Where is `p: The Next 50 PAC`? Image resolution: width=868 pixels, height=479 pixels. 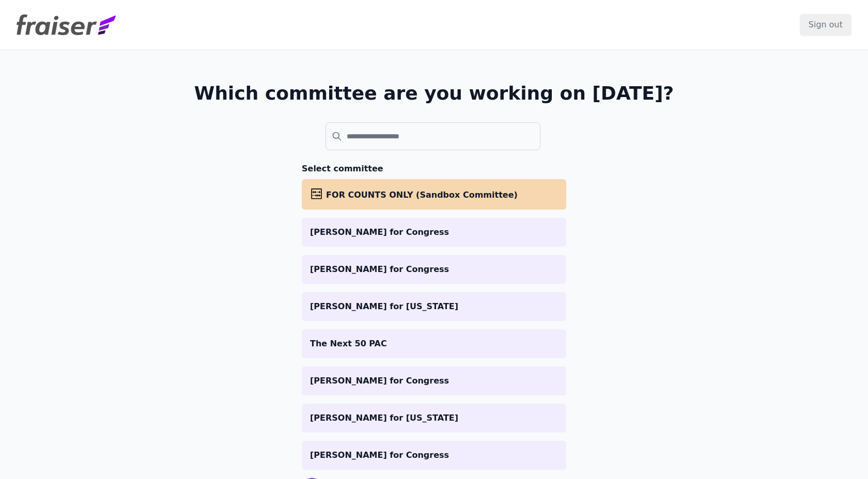 p: The Next 50 PAC is located at coordinates (434, 344).